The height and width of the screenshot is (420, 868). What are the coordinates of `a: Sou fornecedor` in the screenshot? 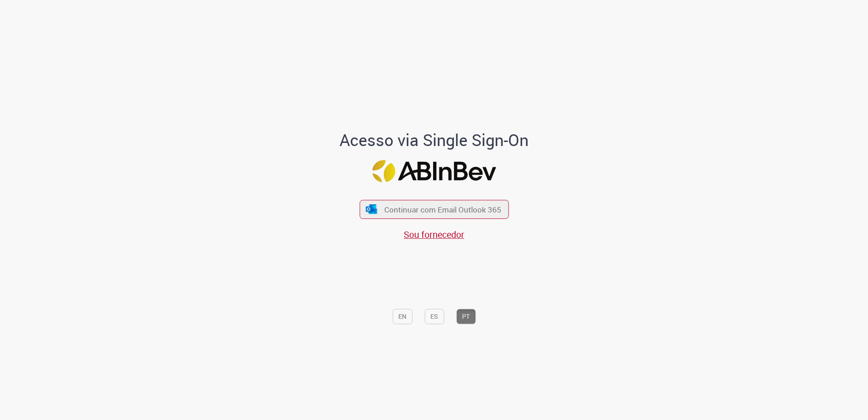 It's located at (434, 234).